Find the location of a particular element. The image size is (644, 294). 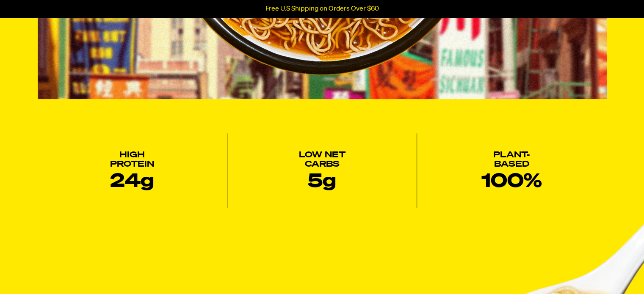

p: Free U.S Shipping on Orders Over $60 is located at coordinates (322, 8).